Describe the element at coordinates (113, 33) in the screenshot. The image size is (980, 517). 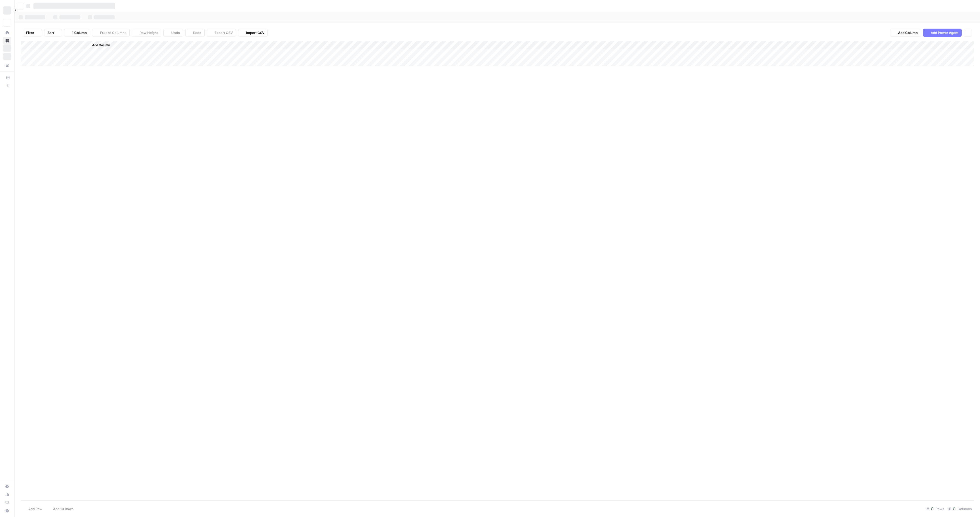
I see `span: Freeze Columns` at that location.